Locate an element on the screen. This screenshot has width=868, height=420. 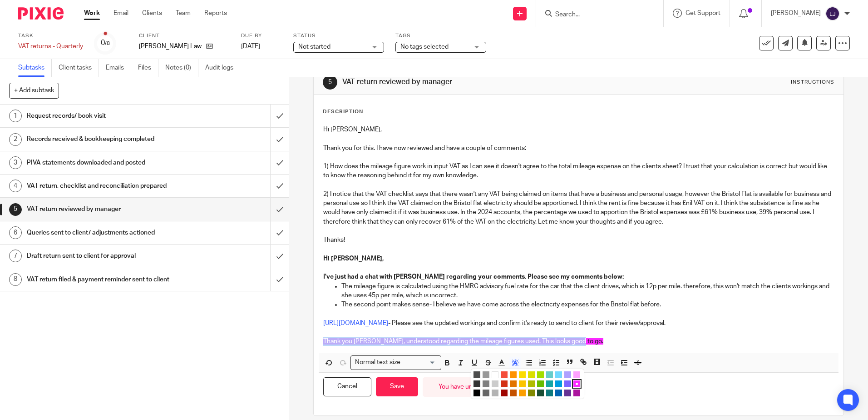
li: color:#0C797D is located at coordinates (549, 393).